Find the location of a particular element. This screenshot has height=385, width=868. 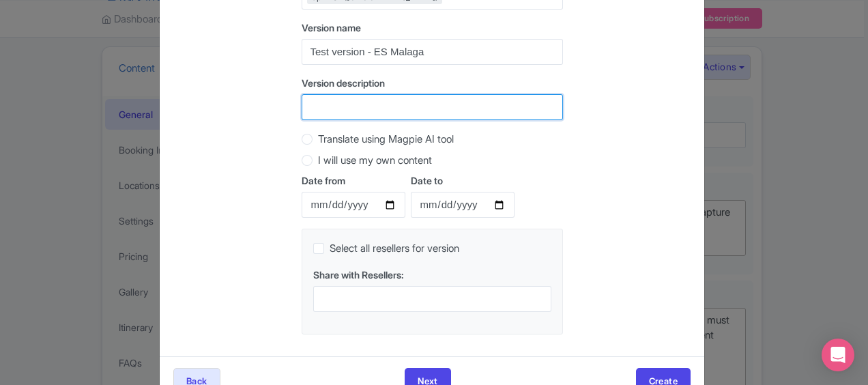

span: Version description is located at coordinates (344, 82).